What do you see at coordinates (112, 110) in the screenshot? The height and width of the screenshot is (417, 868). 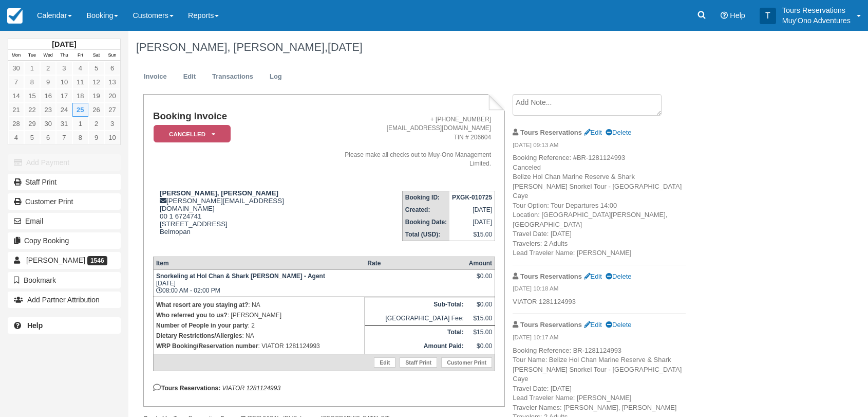 I see `a: 27` at bounding box center [112, 110].